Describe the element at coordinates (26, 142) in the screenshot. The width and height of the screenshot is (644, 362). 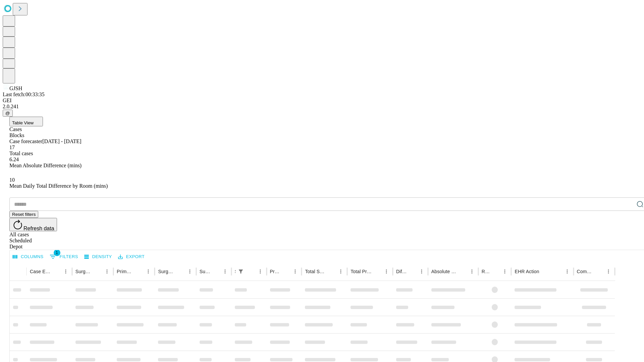
I see `span: Case forecaster` at that location.